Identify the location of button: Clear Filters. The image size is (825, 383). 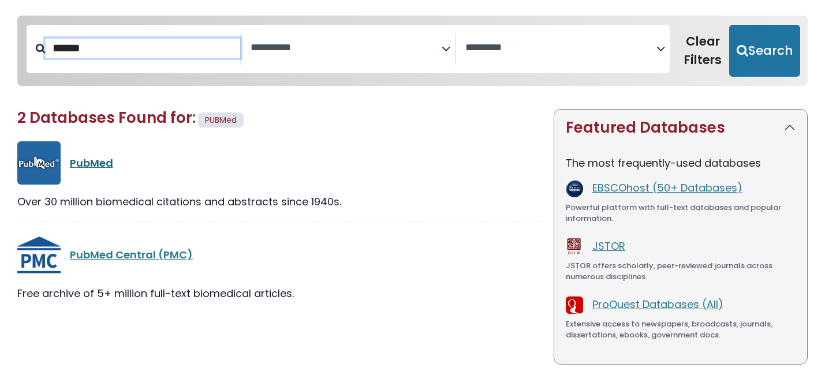
(703, 51).